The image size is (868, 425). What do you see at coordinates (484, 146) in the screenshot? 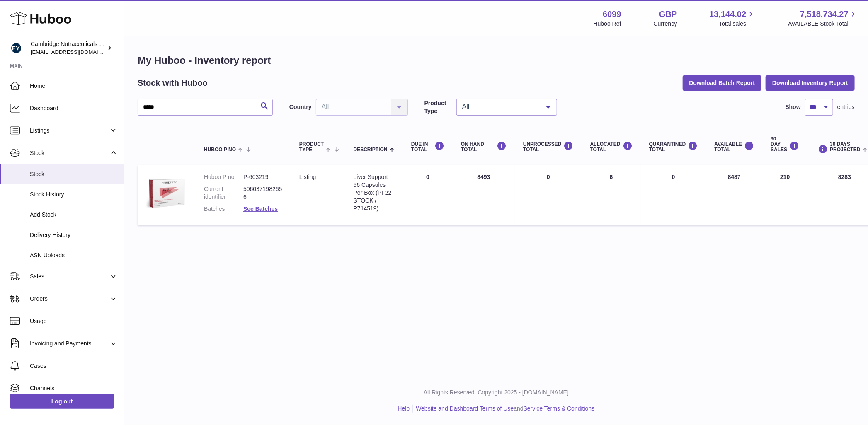
I see `div: ON HAND Total` at bounding box center [484, 146].